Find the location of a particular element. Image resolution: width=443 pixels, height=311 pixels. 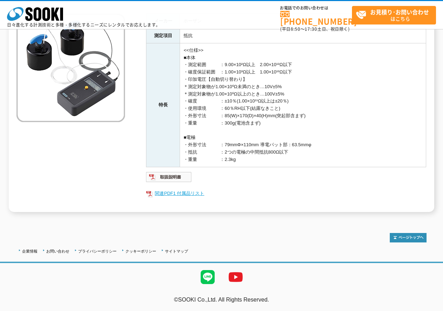

a: 企業情報 is located at coordinates (30, 251).